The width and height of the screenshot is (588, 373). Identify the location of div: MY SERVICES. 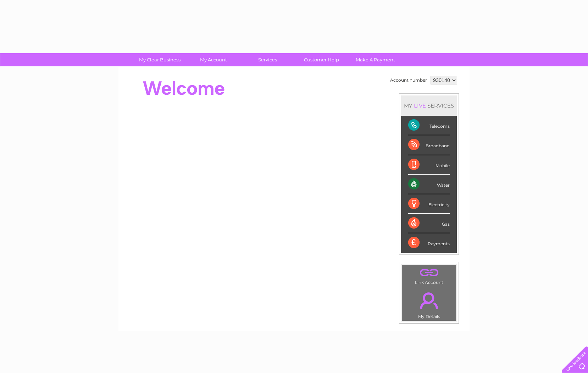
(429, 106).